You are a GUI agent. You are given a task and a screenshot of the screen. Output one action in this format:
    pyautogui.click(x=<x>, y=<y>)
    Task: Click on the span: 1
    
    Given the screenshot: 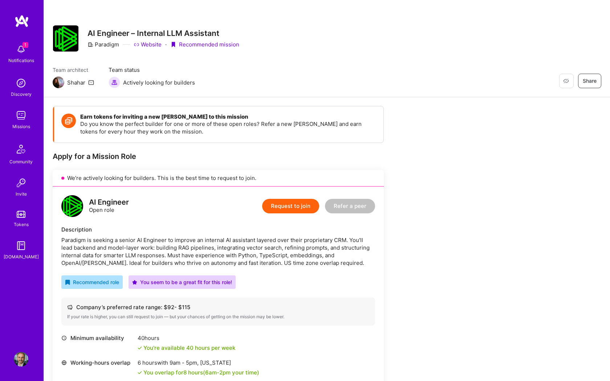 What is the action you would take?
    pyautogui.click(x=25, y=45)
    